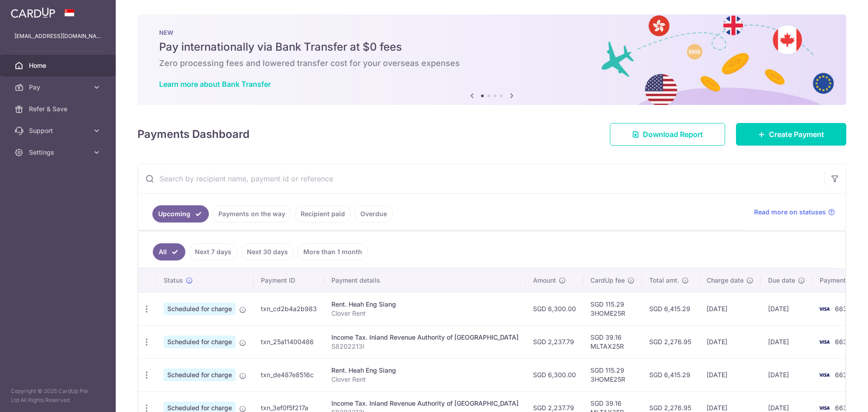  I want to click on span: Support, so click(59, 131).